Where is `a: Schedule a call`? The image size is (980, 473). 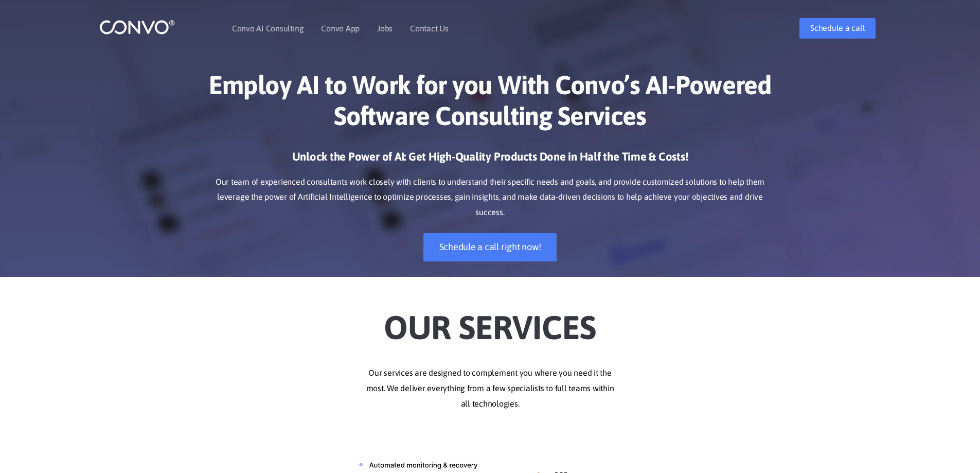
a: Schedule a call is located at coordinates (838, 28).